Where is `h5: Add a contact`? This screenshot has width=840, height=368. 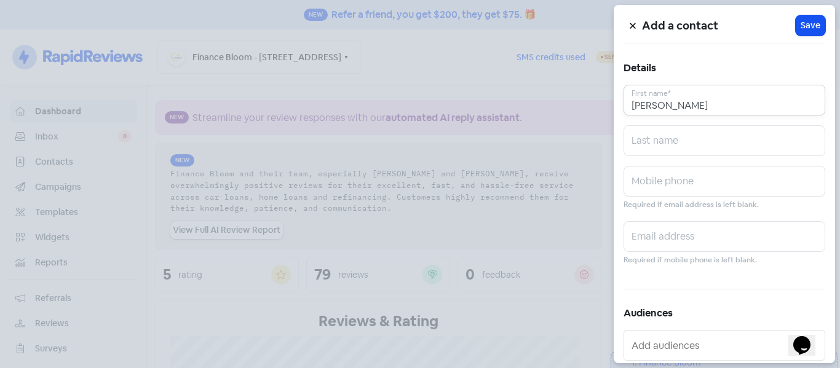 h5: Add a contact is located at coordinates (719, 26).